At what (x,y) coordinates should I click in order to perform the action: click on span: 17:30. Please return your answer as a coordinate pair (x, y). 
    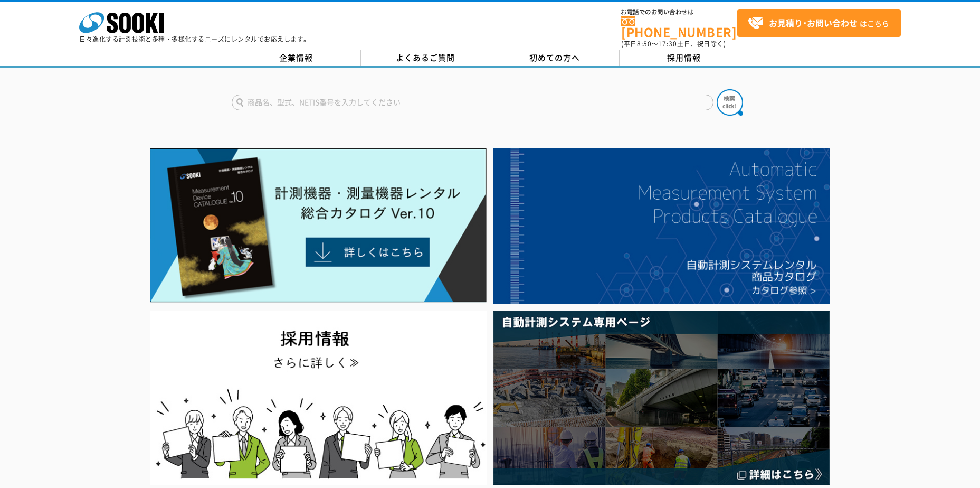
    Looking at the image, I should click on (668, 44).